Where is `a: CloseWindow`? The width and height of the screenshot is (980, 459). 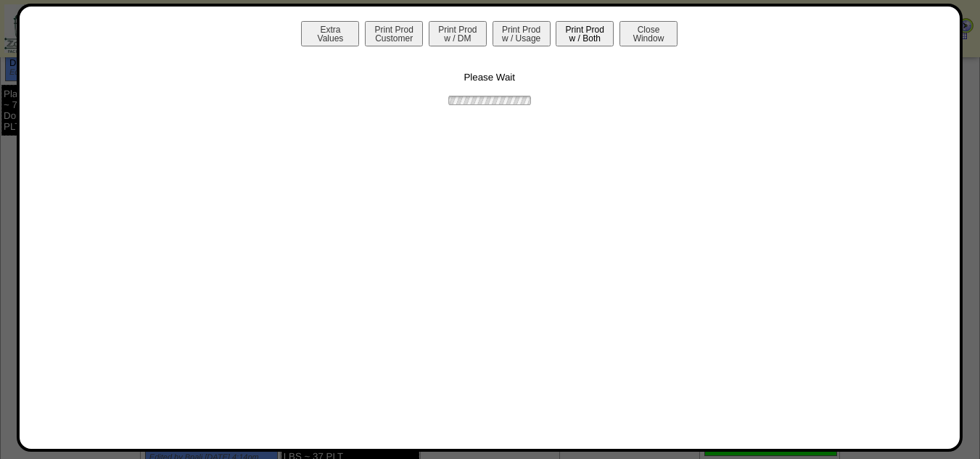
a: CloseWindow is located at coordinates (649, 38).